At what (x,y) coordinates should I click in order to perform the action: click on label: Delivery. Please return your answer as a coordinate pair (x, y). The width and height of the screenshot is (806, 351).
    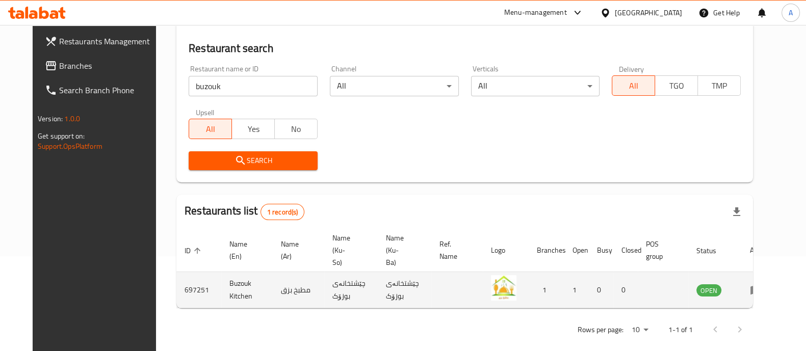
    Looking at the image, I should click on (632, 69).